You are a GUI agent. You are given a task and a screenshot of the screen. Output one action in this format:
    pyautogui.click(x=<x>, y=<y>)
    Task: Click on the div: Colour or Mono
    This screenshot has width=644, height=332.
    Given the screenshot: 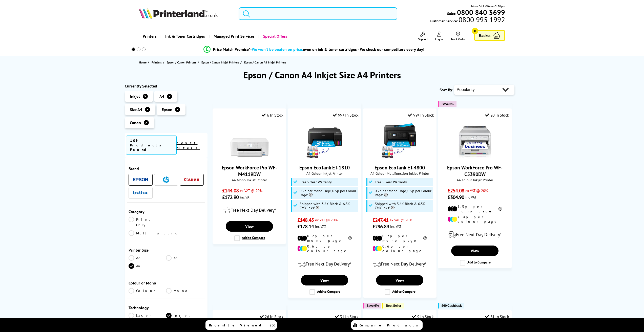 What is the action you would take?
    pyautogui.click(x=166, y=283)
    